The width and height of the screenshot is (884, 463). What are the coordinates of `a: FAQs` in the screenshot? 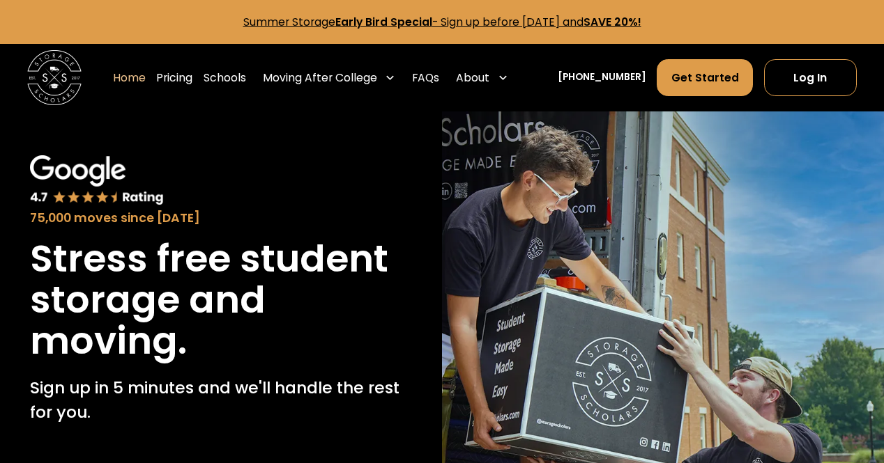 It's located at (425, 77).